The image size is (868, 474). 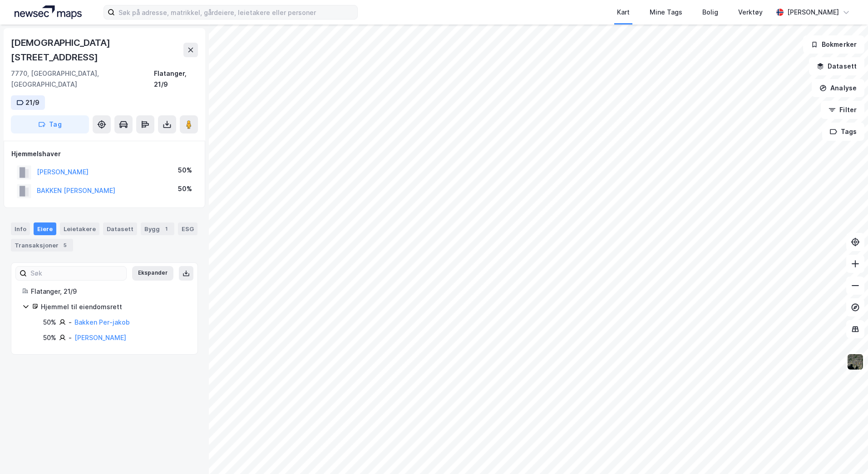 What do you see at coordinates (103, 322) in the screenshot?
I see `a: Bakken Per-jakob` at bounding box center [103, 322].